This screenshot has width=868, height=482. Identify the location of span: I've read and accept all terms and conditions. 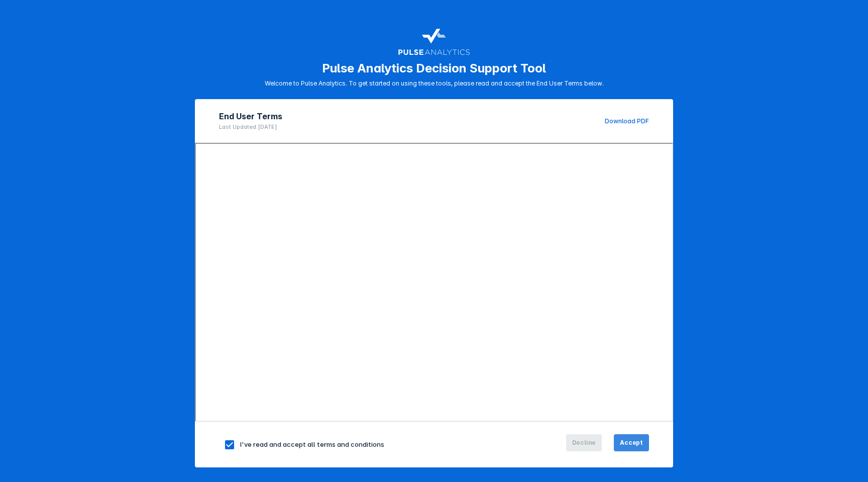
(312, 444).